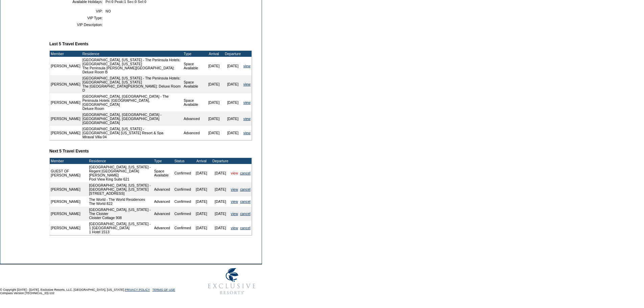 The image size is (644, 308). I want to click on td: The World - The World Residences The World 822, so click(121, 201).